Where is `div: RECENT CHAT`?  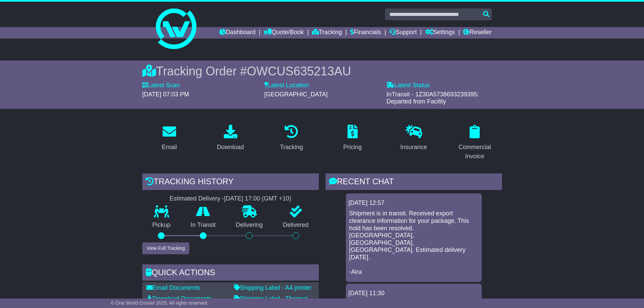 div: RECENT CHAT is located at coordinates (414, 183).